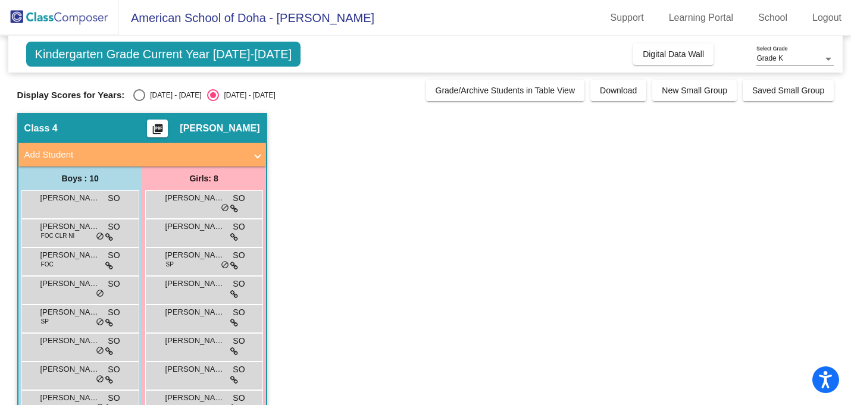 Image resolution: width=851 pixels, height=405 pixels. What do you see at coordinates (826, 18) in the screenshot?
I see `a: Logout` at bounding box center [826, 18].